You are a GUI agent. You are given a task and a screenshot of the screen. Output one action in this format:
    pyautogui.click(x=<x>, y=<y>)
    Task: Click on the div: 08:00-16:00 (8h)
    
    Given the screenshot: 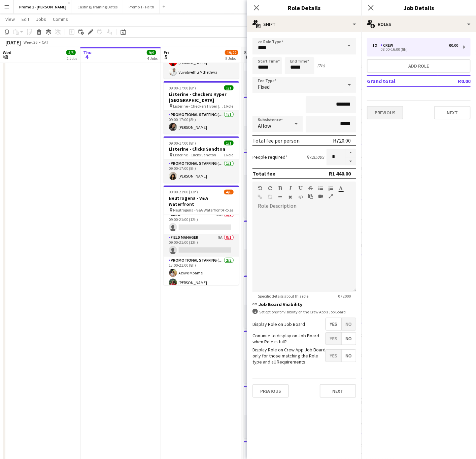 What is the action you would take?
    pyautogui.click(x=415, y=49)
    